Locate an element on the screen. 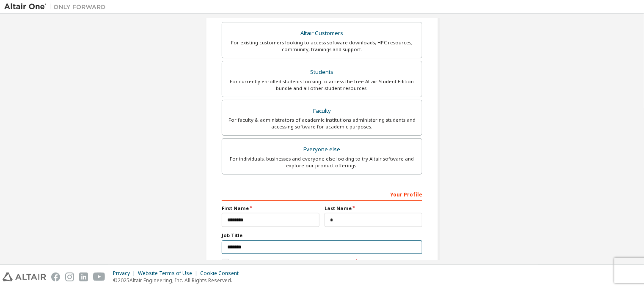 Image resolution: width=644 pixels, height=289 pixels. label: Last Name is located at coordinates (373, 208).